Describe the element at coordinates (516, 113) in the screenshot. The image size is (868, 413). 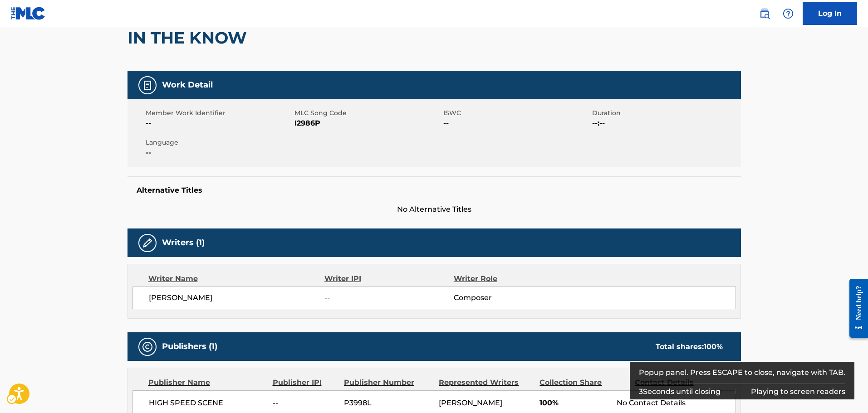
I see `span: ISWC` at that location.